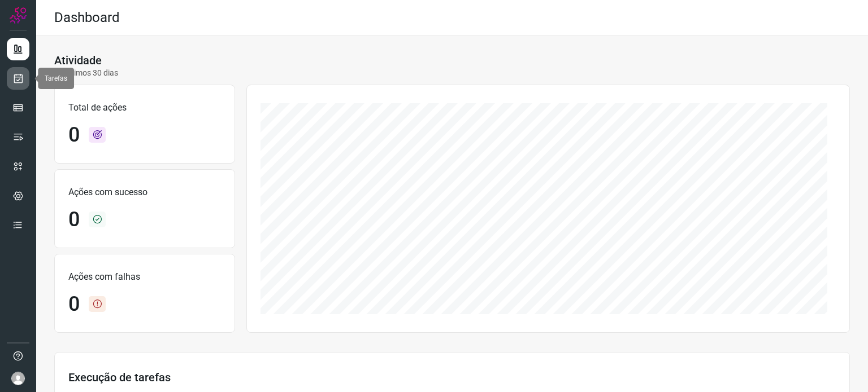 Image resolution: width=868 pixels, height=392 pixels. I want to click on p: Ações com sucesso, so click(145, 193).